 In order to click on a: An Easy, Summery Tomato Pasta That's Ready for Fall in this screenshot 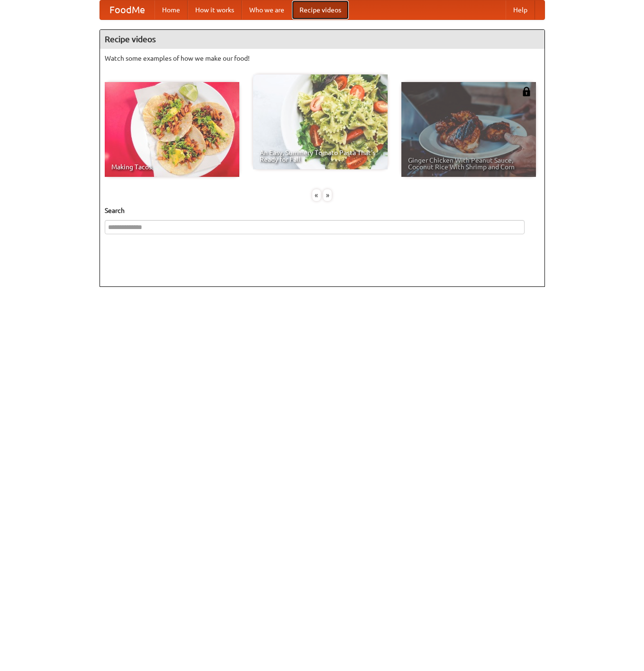, I will do `click(320, 122)`.